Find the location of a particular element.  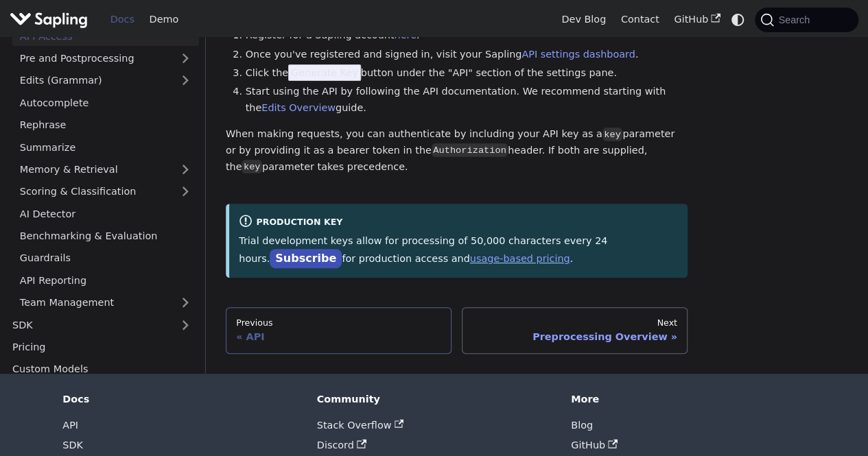

a: usage-based pricing is located at coordinates (520, 259).